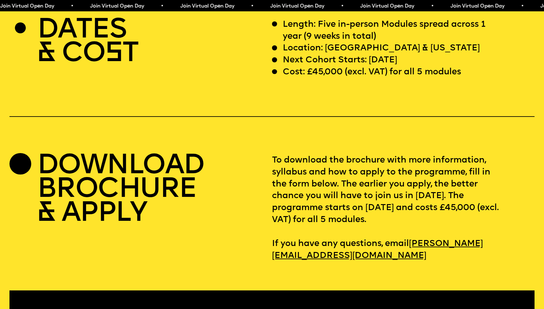 The image size is (544, 309). What do you see at coordinates (403, 208) in the screenshot?
I see `p: To download the brochure with more information, syllabus and how to apply to the programme, fill ...` at bounding box center [403, 208].